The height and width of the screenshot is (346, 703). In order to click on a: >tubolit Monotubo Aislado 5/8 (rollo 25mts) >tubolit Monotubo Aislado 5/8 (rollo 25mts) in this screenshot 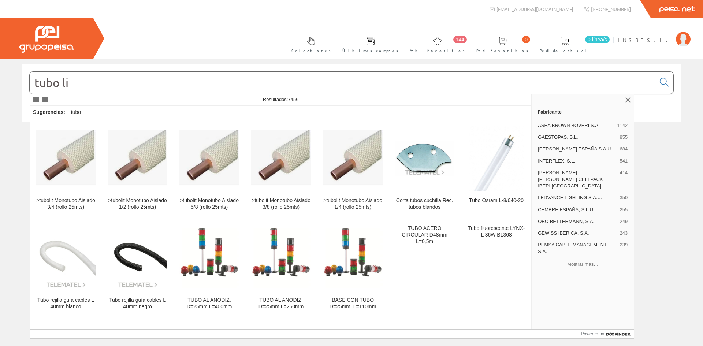, I will do `click(209, 169)`.